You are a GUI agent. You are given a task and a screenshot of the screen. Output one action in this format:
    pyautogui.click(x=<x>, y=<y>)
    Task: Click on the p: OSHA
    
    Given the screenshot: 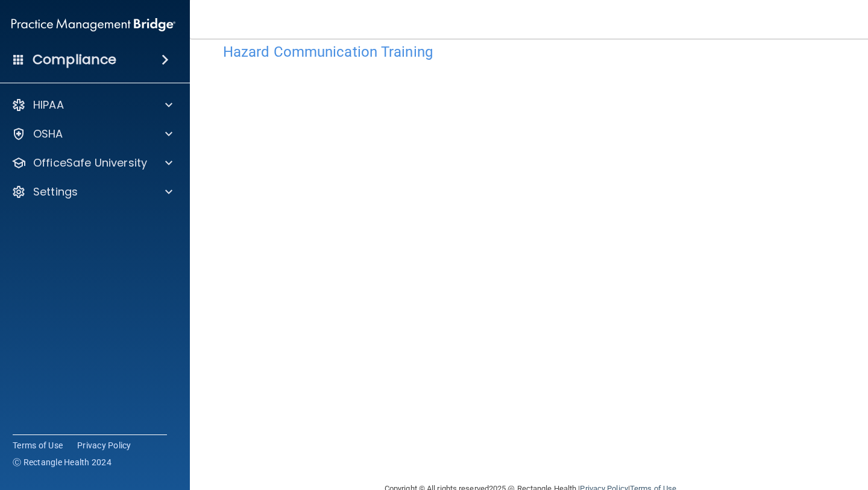 What is the action you would take?
    pyautogui.click(x=48, y=134)
    